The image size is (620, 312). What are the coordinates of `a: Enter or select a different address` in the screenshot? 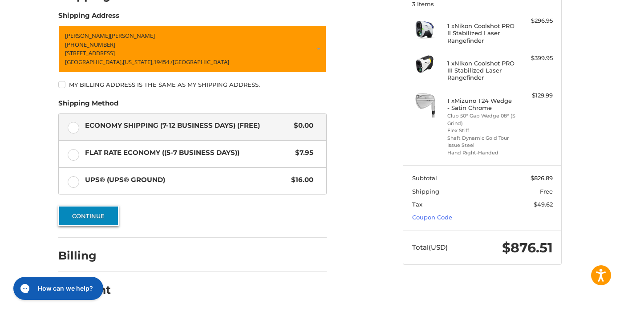 It's located at (192, 49).